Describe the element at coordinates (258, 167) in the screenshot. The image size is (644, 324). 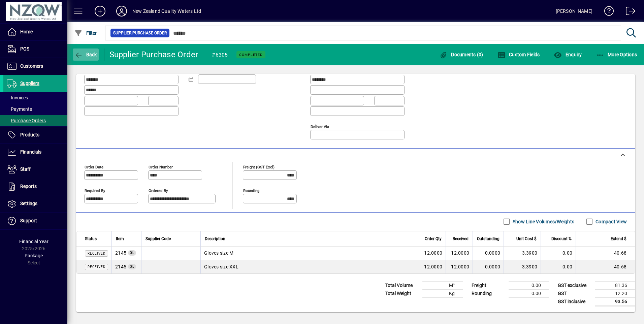
I see `mat-label: Freight (GST excl)` at that location.